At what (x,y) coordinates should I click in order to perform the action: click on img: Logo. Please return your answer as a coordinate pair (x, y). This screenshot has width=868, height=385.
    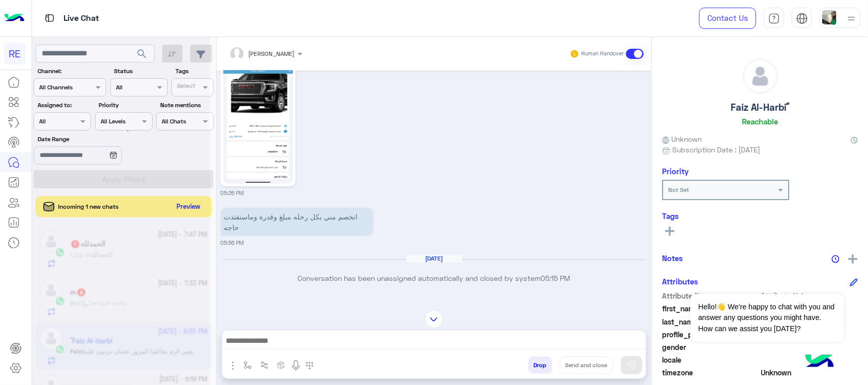
    Looking at the image, I should click on (15, 18).